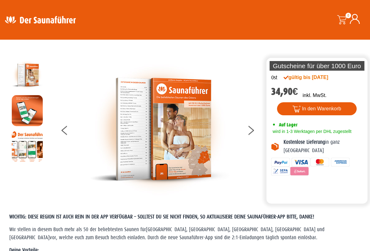 This screenshot has width=370, height=251. I want to click on button: In den Warenkorb, so click(316, 109).